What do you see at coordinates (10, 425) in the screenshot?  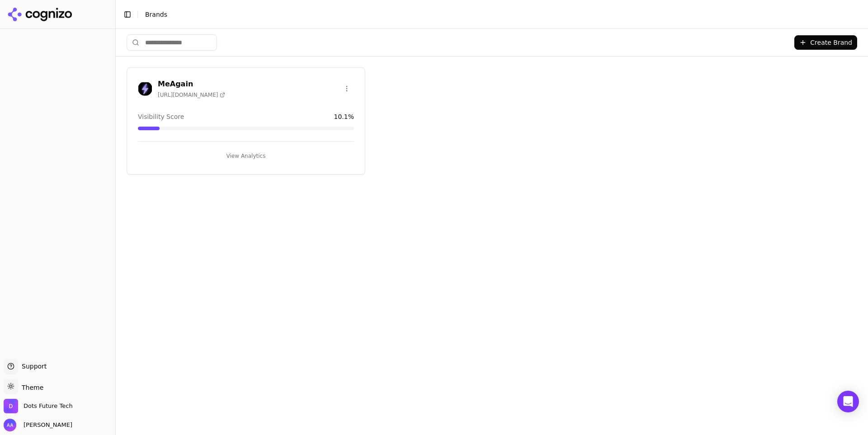 I see `img: Ameer Asghar` at bounding box center [10, 425].